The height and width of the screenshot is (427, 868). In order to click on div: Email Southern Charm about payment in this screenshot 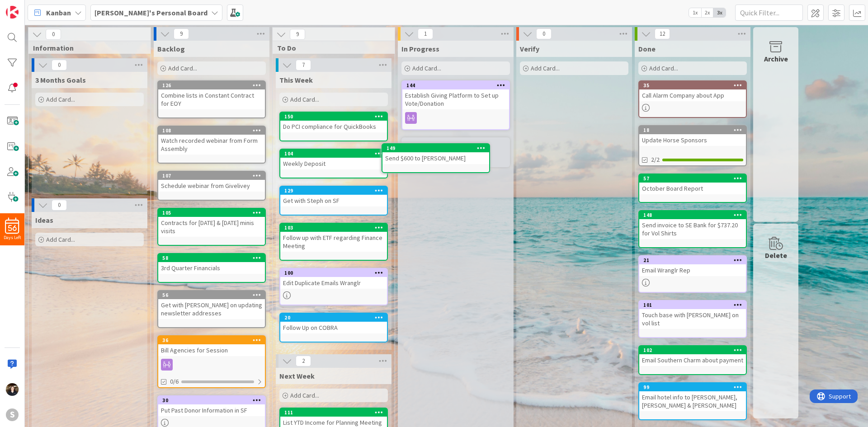, I will do `click(693, 360)`.